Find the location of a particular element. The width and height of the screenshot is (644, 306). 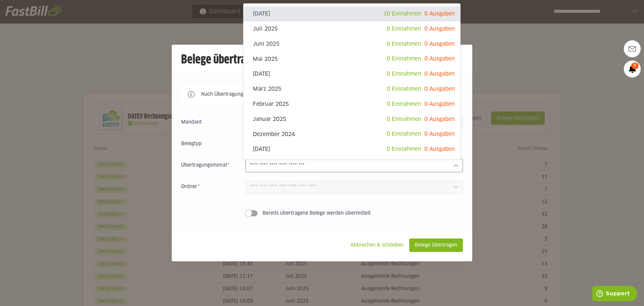

span: 6 is located at coordinates (635, 66).